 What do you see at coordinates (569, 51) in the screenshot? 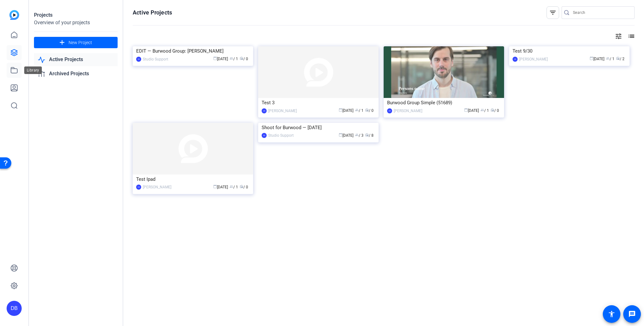
I see `div: Test 9/30` at bounding box center [569, 51].